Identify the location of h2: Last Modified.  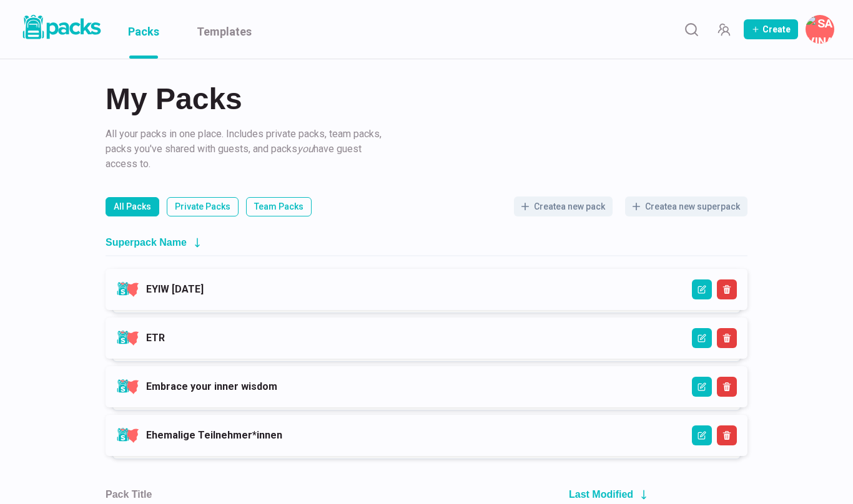
(601, 494).